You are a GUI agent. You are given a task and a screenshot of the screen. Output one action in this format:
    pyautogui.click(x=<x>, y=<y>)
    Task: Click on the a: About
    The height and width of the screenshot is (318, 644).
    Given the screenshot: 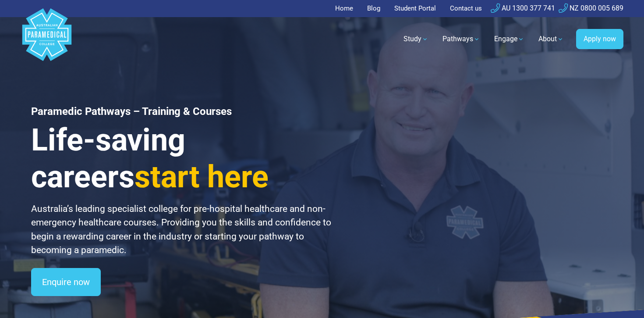 What is the action you would take?
    pyautogui.click(x=551, y=39)
    